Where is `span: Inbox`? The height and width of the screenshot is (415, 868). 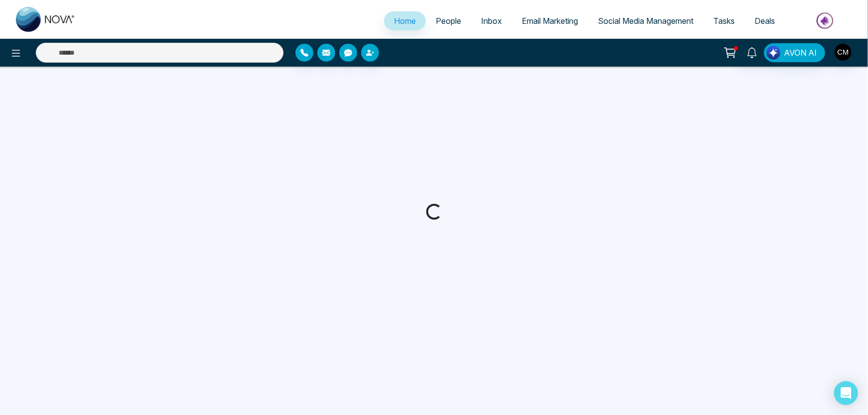 span: Inbox is located at coordinates (492, 21).